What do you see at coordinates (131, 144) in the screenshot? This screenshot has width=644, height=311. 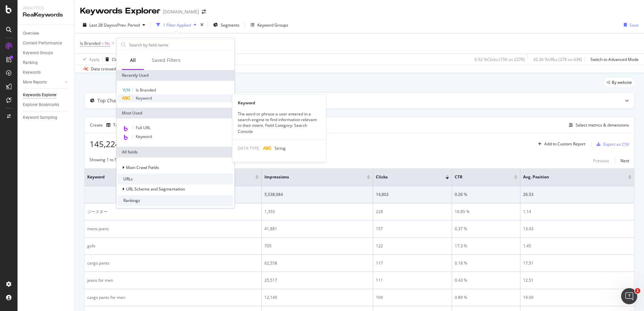 I see `span: 145,224 Entries found` at bounding box center [131, 144].